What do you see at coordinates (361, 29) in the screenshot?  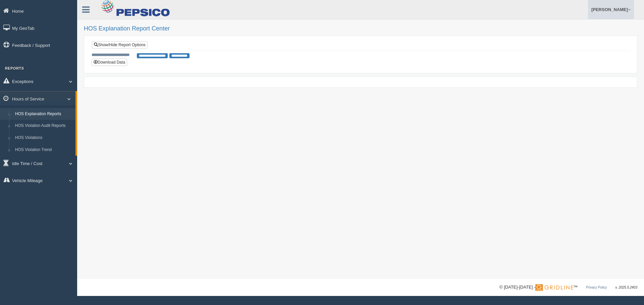 I see `h2: HOS Explanation Report Center` at bounding box center [361, 29].